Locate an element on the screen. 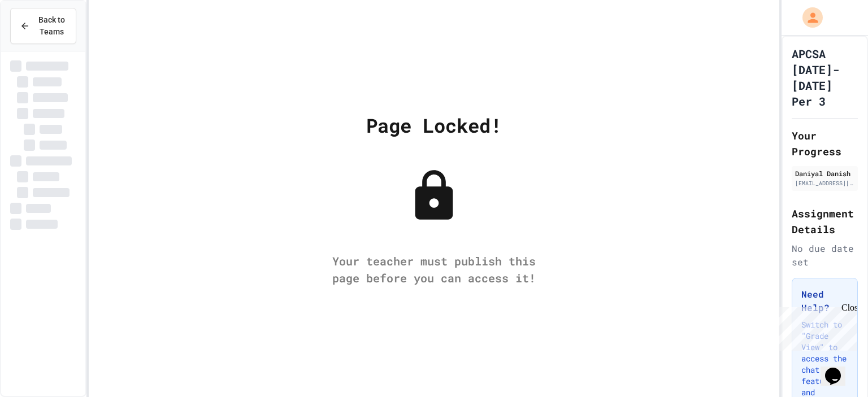 Image resolution: width=868 pixels, height=397 pixels. div: Chat with us now!Close is located at coordinates (41, 38).